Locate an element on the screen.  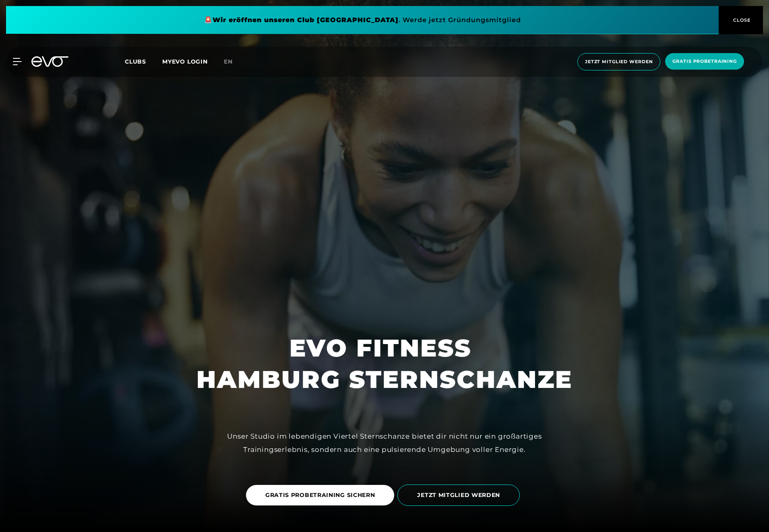
span: en is located at coordinates (228, 62).